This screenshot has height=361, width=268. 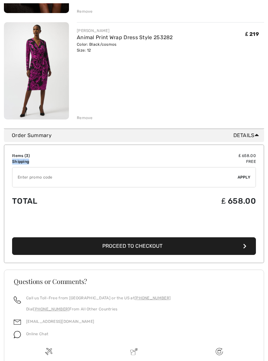 What do you see at coordinates (98, 309) in the screenshot?
I see `p: Dial From All Other Countries` at bounding box center [98, 309].